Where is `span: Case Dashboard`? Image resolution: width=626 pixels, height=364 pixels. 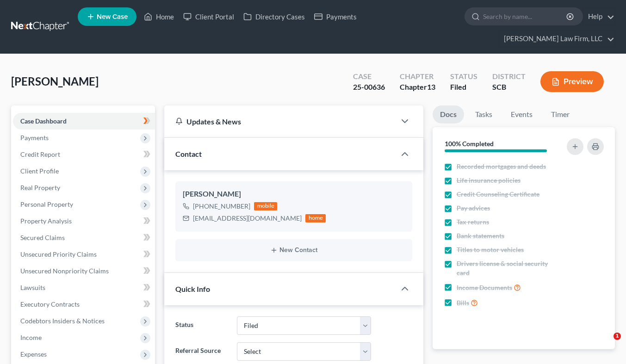
span: Case Dashboard is located at coordinates (44, 121).